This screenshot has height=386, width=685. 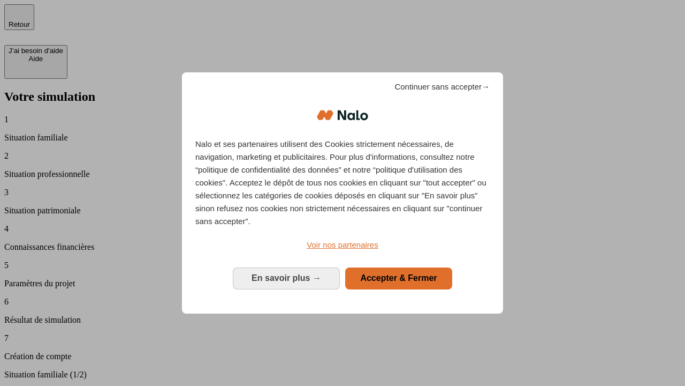 What do you see at coordinates (343, 183) in the screenshot?
I see `p: Nalo et ses partenaires utilisent des Cookies strictement nécessaires, de navigation, marketing e...` at bounding box center [343, 183].